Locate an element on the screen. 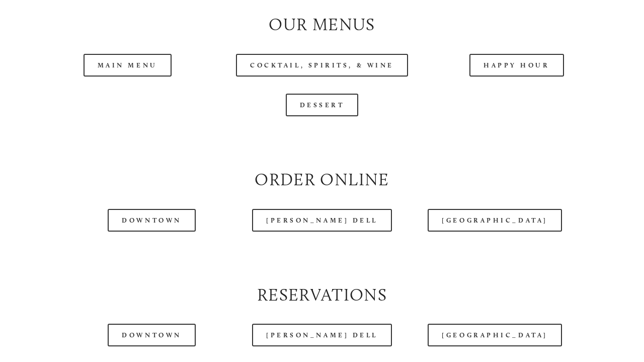  h2: Order Online is located at coordinates (322, 180).